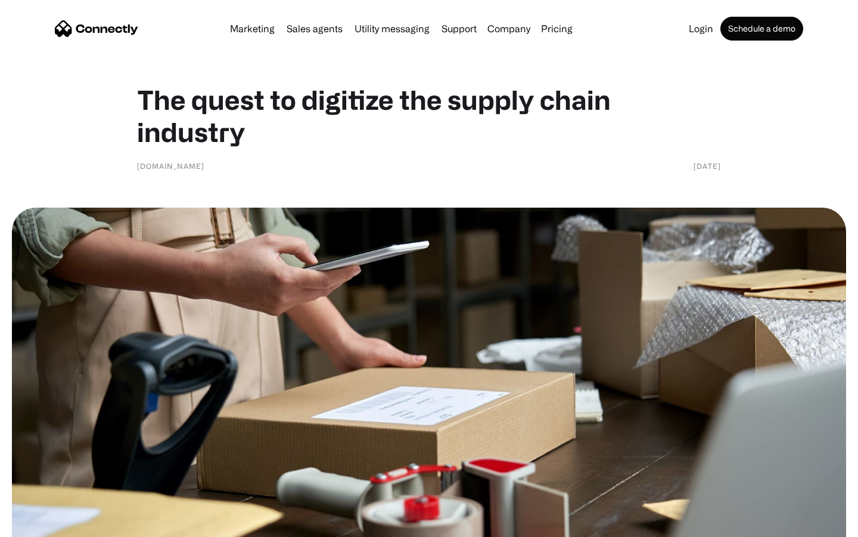 The height and width of the screenshot is (537, 858). What do you see at coordinates (392, 29) in the screenshot?
I see `a: Utility messaging` at bounding box center [392, 29].